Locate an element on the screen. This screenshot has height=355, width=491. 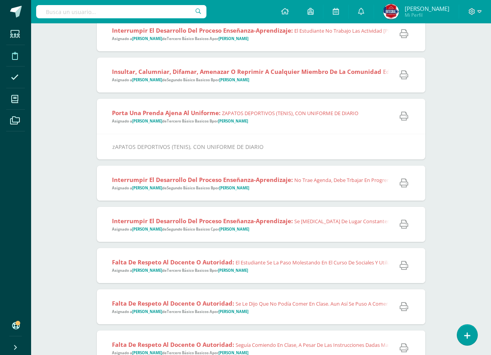
span: Mi Perfil is located at coordinates (427, 15).